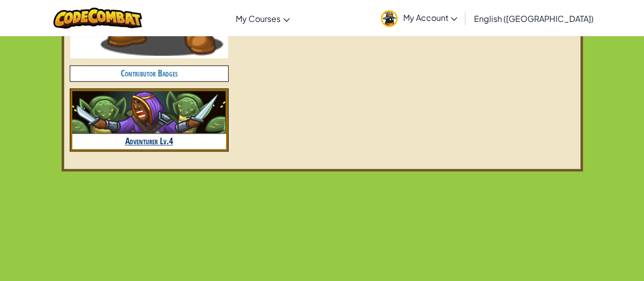  What do you see at coordinates (149, 73) in the screenshot?
I see `h4: Contributor Badges` at bounding box center [149, 73].